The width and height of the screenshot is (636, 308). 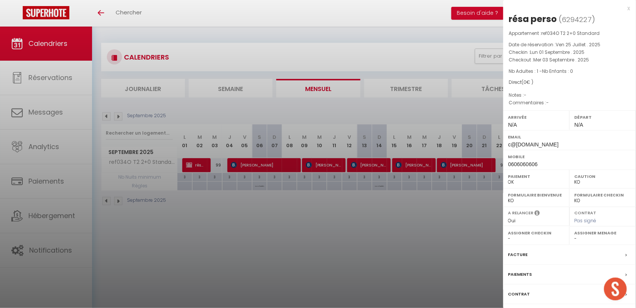 What do you see at coordinates (569, 60) in the screenshot?
I see `p: Checkout :` at bounding box center [569, 60].